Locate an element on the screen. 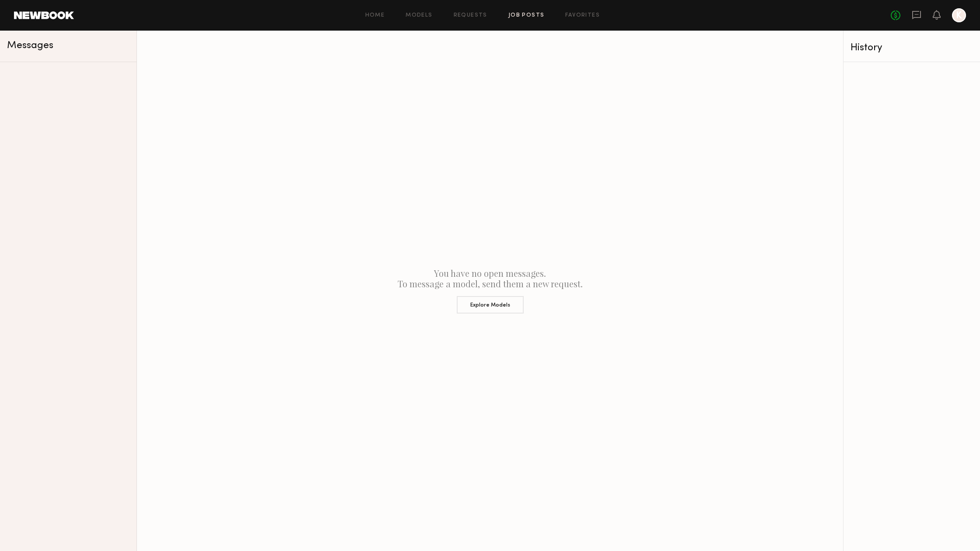 The width and height of the screenshot is (980, 551). a: K is located at coordinates (959, 15).